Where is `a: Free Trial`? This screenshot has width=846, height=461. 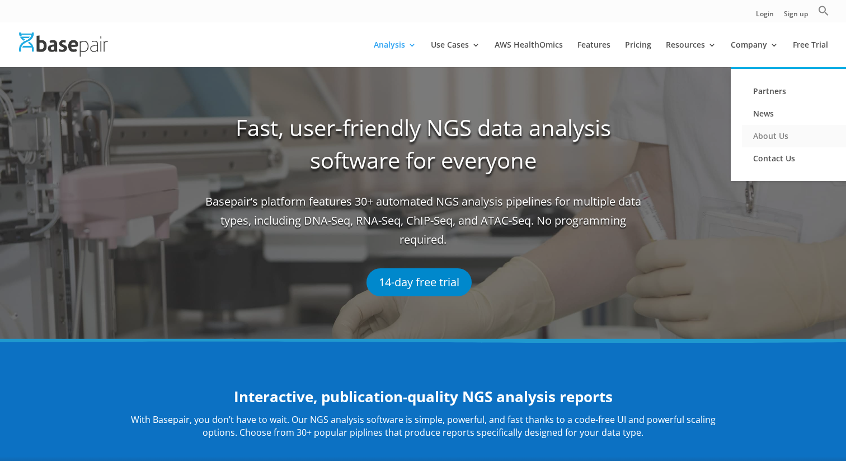
a: Free Trial is located at coordinates (811, 54).